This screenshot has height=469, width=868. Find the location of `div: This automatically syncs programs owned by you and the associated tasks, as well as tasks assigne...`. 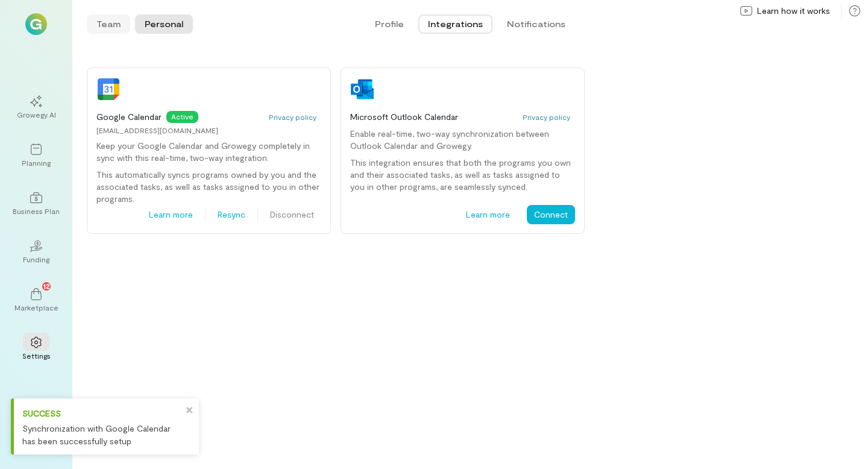

div: This automatically syncs programs owned by you and the associated tasks, as well as tasks assigne... is located at coordinates (209, 187).